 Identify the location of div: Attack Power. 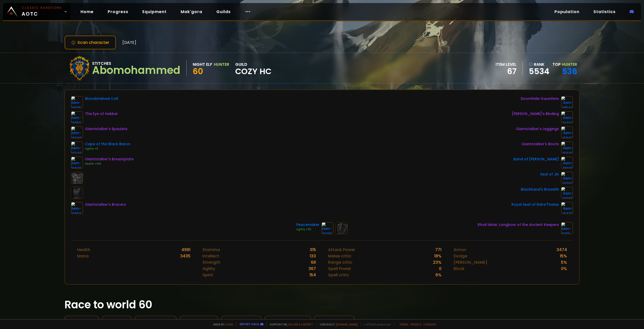
(342, 249).